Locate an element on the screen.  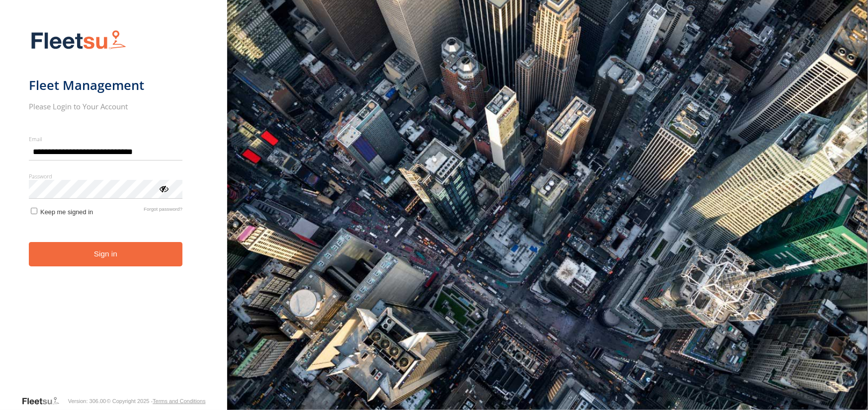
h2: Please Login to Your Account is located at coordinates (105, 106).